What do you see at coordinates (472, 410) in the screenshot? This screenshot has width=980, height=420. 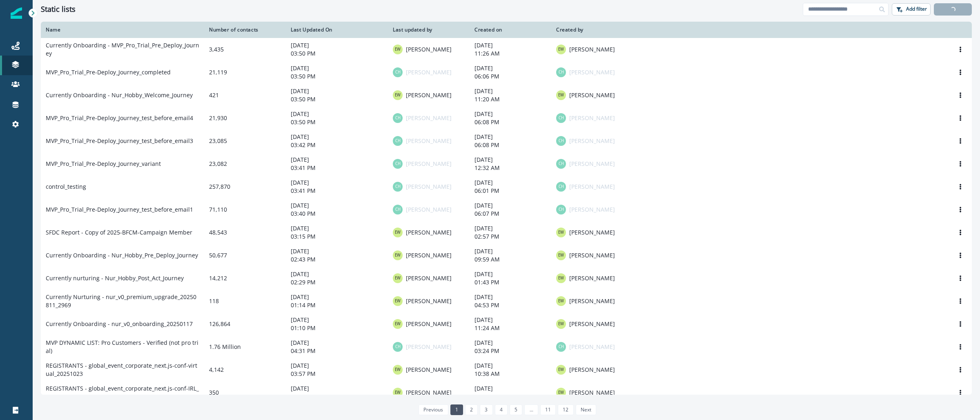 I see `a: Page 2` at bounding box center [472, 410].